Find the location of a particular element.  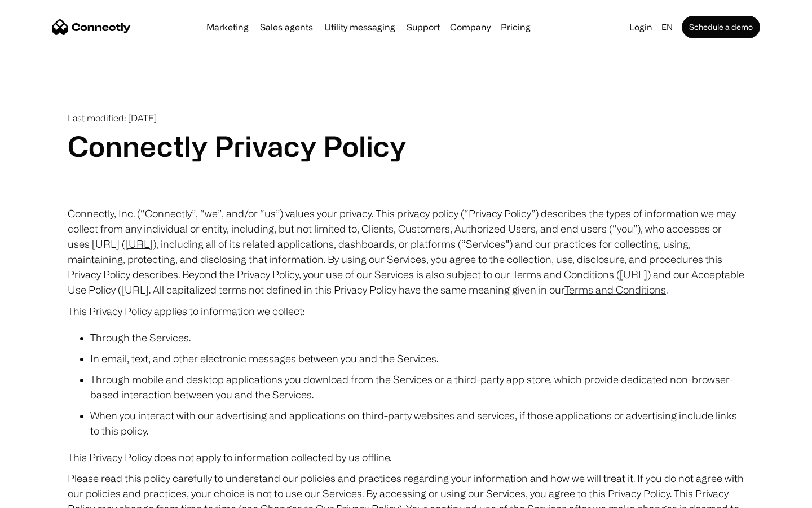

a: Terms and Conditions is located at coordinates (616, 289).